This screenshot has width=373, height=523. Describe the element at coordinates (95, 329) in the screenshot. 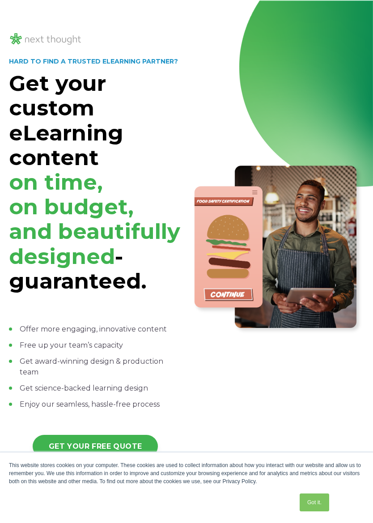

I see `li: Offer more engaging, innovative content` at that location.